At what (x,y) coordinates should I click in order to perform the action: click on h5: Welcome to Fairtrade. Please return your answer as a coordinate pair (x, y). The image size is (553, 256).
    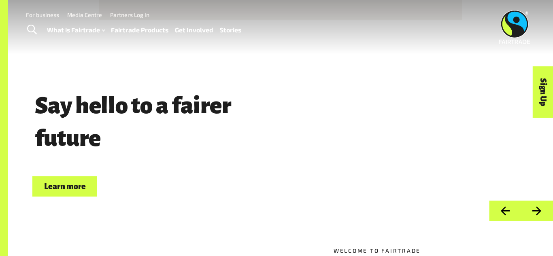
    Looking at the image, I should click on (405, 251).